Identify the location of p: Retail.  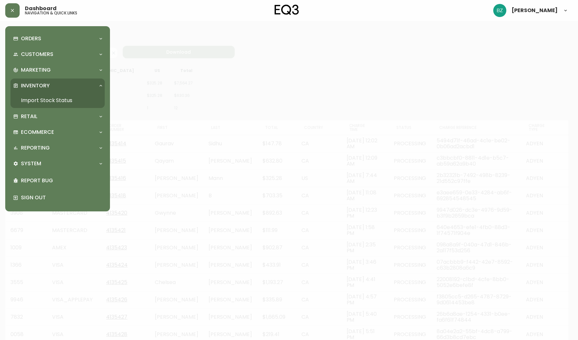
(29, 117).